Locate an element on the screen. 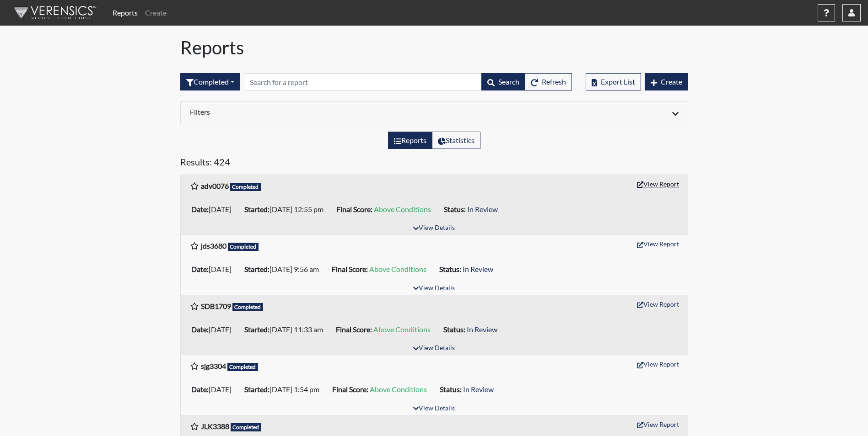 The height and width of the screenshot is (436, 868). h5: Results: 424 is located at coordinates (434, 164).